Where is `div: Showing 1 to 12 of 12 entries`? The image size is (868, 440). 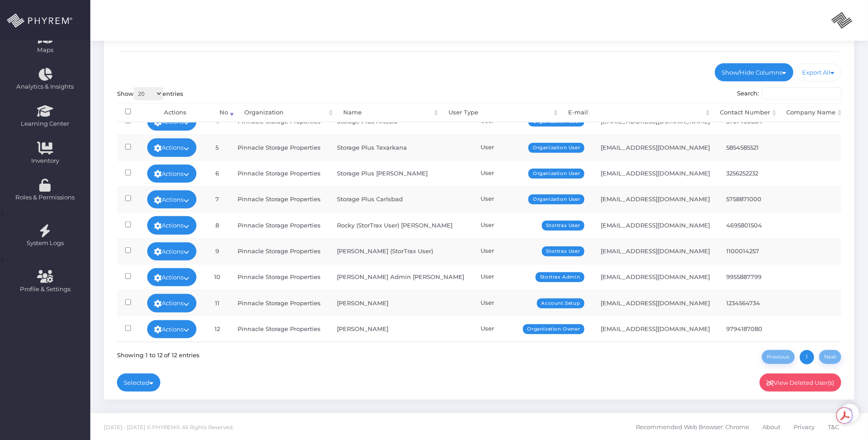 div: Showing 1 to 12 of 12 entries is located at coordinates (158, 354).